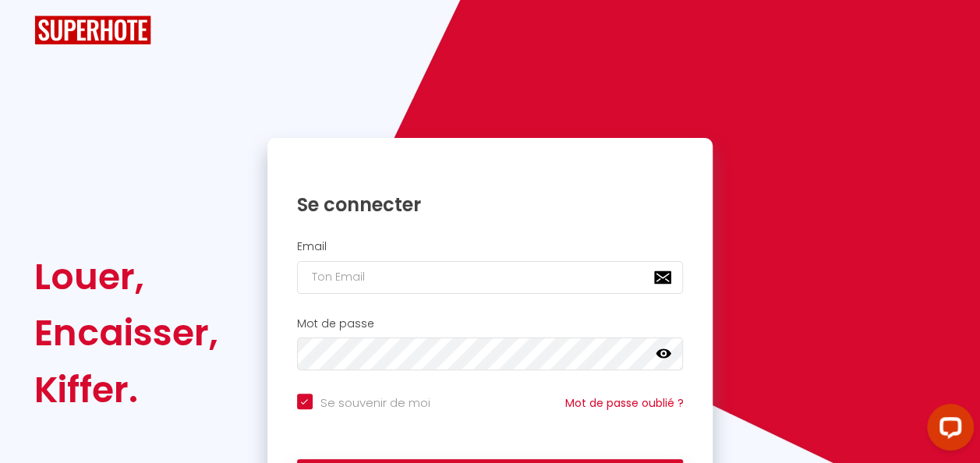  I want to click on a: Mot de passe oublié ?, so click(623, 403).